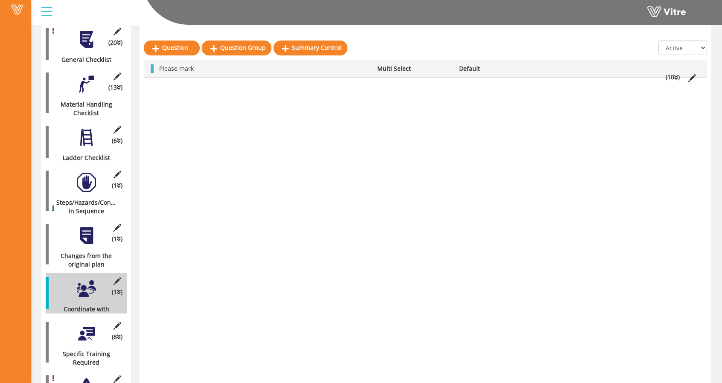 This screenshot has height=383, width=722. What do you see at coordinates (414, 69) in the screenshot?
I see `li: Multi Select` at bounding box center [414, 69].